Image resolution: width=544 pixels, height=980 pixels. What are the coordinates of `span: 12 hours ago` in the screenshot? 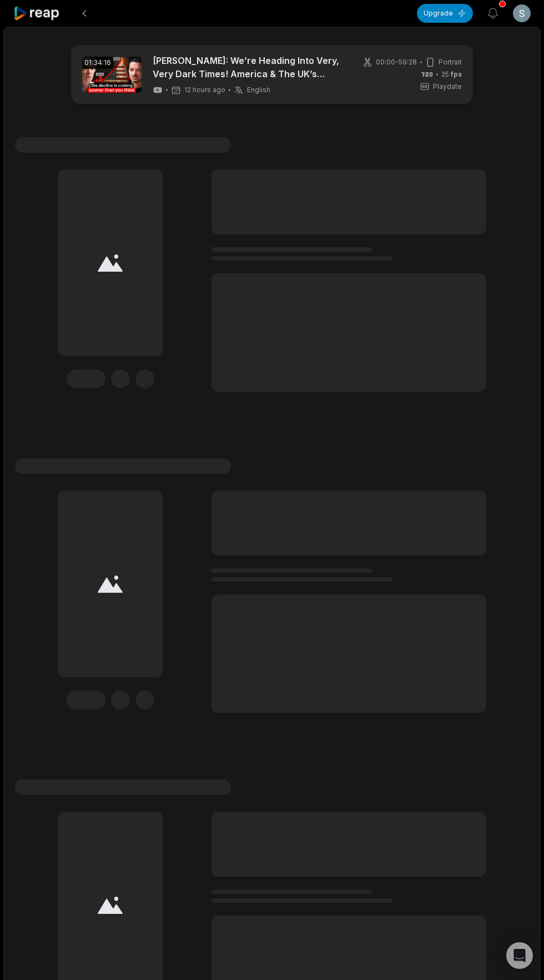 It's located at (205, 90).